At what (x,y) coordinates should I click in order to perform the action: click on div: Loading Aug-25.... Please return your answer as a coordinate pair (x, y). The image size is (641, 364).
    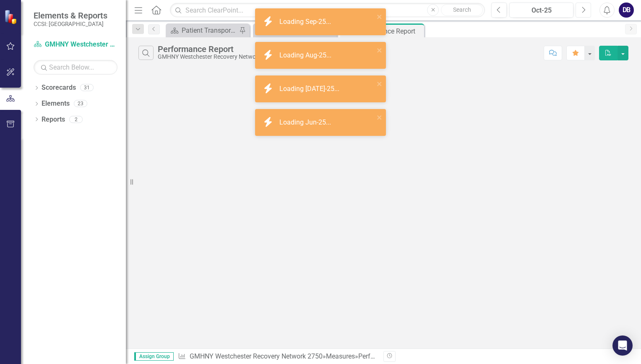
    Looking at the image, I should click on (306, 56).